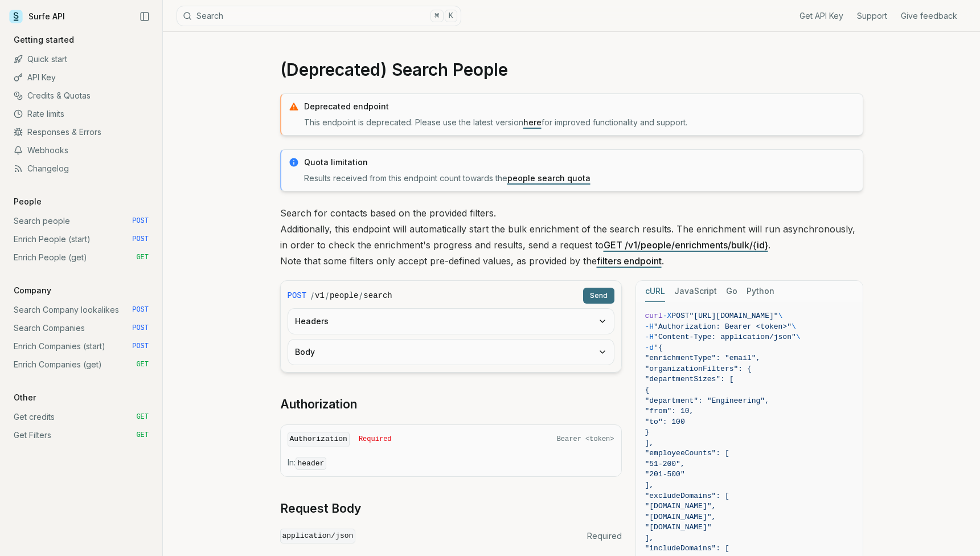 This screenshot has width=980, height=556. What do you see at coordinates (37, 17) in the screenshot?
I see `a: Surfe API` at bounding box center [37, 17].